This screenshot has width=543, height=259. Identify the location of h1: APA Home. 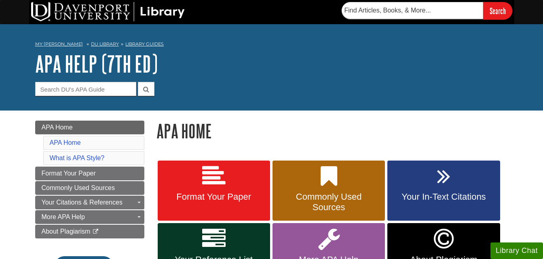
(332, 131).